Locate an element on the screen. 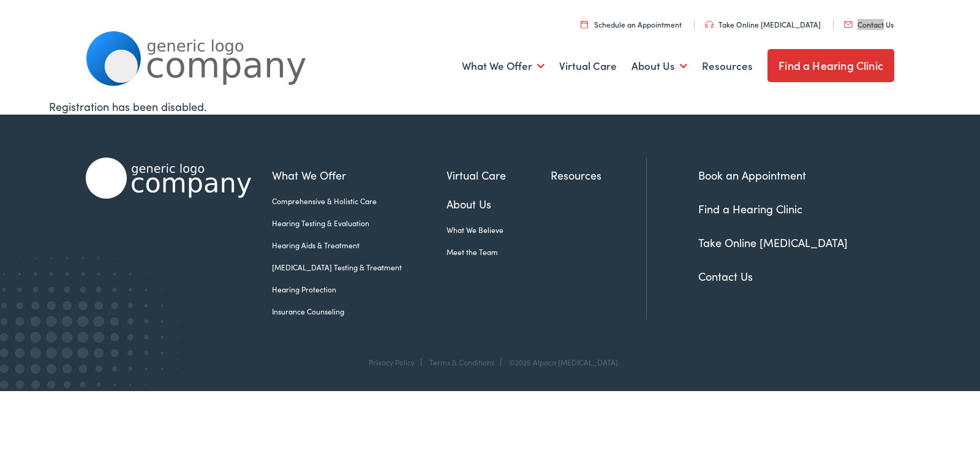  a: Hearing Aids & Treatment is located at coordinates (359, 245).